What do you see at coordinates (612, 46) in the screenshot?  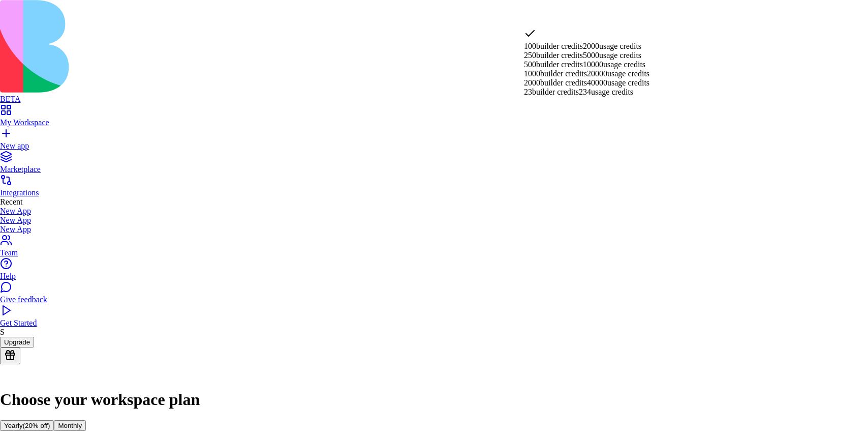 I see `span: 2000 usage credits` at bounding box center [612, 46].